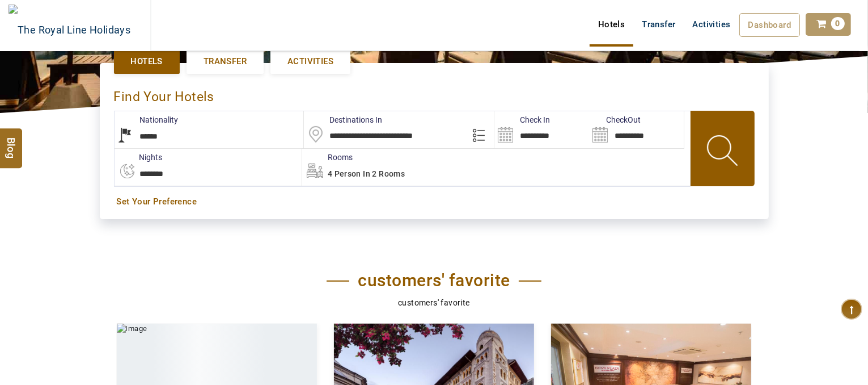 This screenshot has height=385, width=868. What do you see at coordinates (770, 25) in the screenshot?
I see `span: Dashboard` at bounding box center [770, 25].